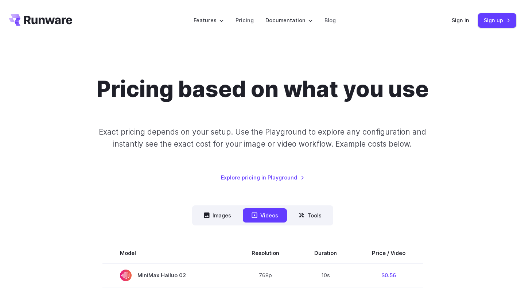  What do you see at coordinates (244, 20) in the screenshot?
I see `a: Pricing` at bounding box center [244, 20].